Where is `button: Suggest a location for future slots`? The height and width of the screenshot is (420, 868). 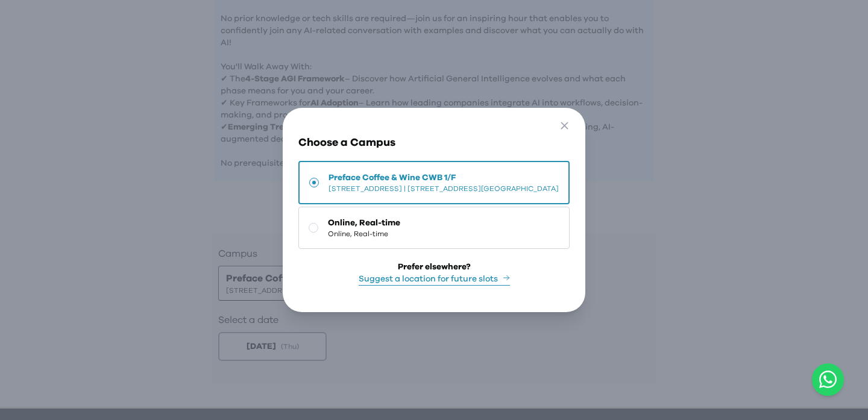 button: Suggest a location for future slots is located at coordinates (434, 279).